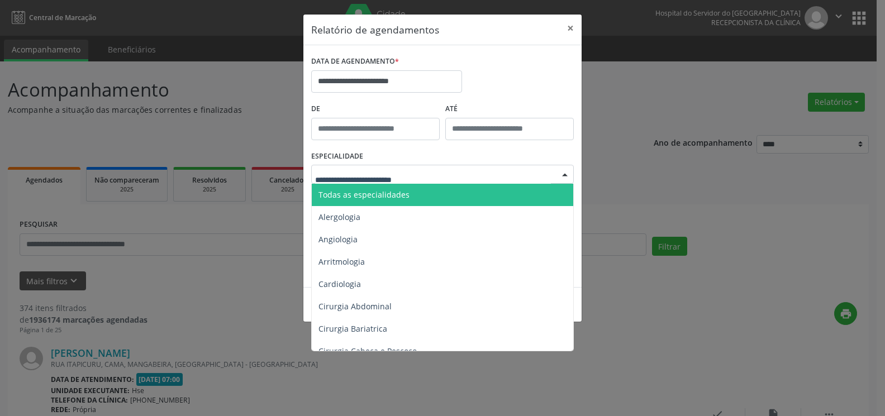 The height and width of the screenshot is (416, 885). What do you see at coordinates (337, 156) in the screenshot?
I see `label: ESPECIALIDADE` at bounding box center [337, 156].